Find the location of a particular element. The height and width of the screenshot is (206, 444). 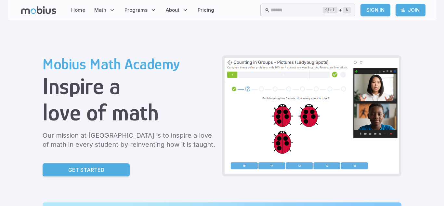

p: Get Started is located at coordinates (86, 170).